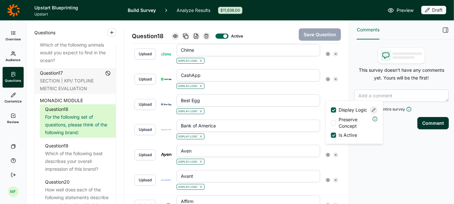 The height and width of the screenshot is (204, 454). What do you see at coordinates (401, 74) in the screenshot?
I see `p: This survey doesn't have any comments yet. Yours will be the first!` at bounding box center [401, 74].